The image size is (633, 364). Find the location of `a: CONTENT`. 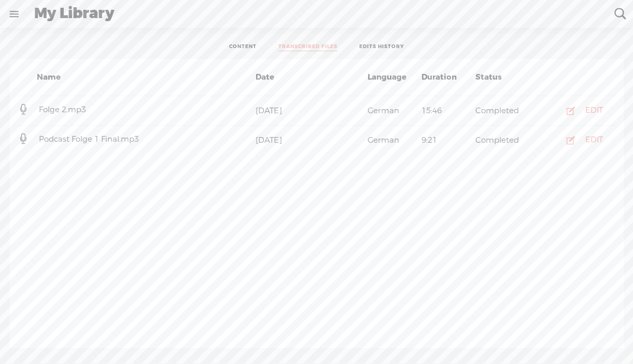

a: CONTENT is located at coordinates (242, 47).